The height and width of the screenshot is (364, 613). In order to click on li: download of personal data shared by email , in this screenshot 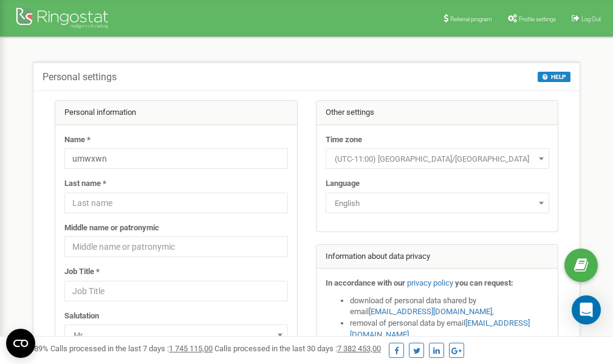, I will do `click(450, 306)`.